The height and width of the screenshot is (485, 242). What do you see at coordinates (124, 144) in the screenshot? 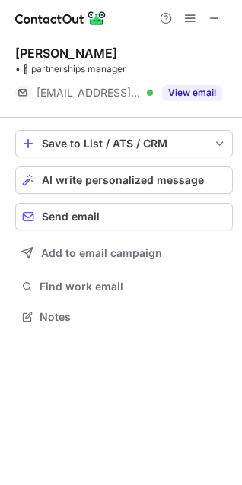
I see `div: Save to List / ATS / CRM` at bounding box center [124, 144].